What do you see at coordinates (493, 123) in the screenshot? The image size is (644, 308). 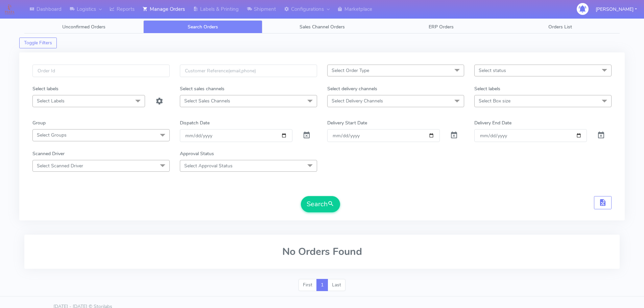 I see `label: Delivery End Date` at bounding box center [493, 123].